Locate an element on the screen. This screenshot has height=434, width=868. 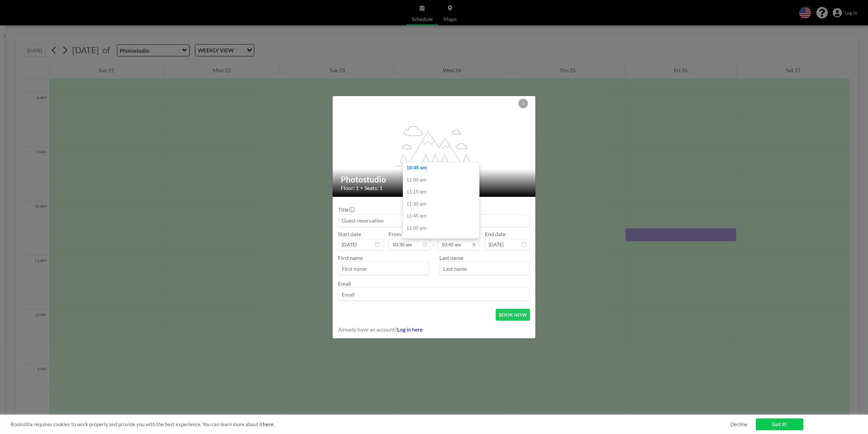
span: Roomzilla requires cookies to work properly and provide you with the best experience. You can lea... is located at coordinates (371, 424).